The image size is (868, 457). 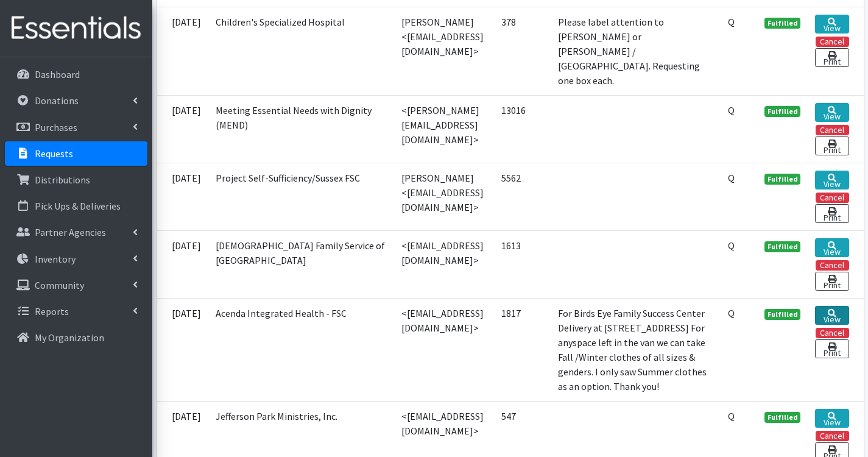 What do you see at coordinates (76, 127) in the screenshot?
I see `a: Purchases` at bounding box center [76, 127].